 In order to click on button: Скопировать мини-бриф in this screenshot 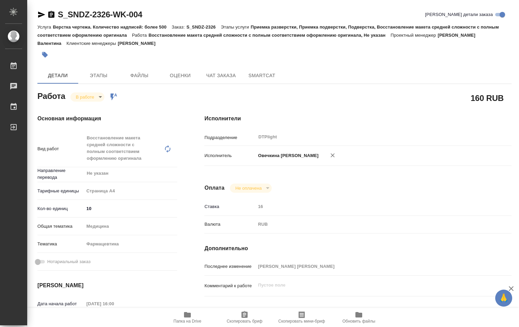, I will do `click(302, 318)`.